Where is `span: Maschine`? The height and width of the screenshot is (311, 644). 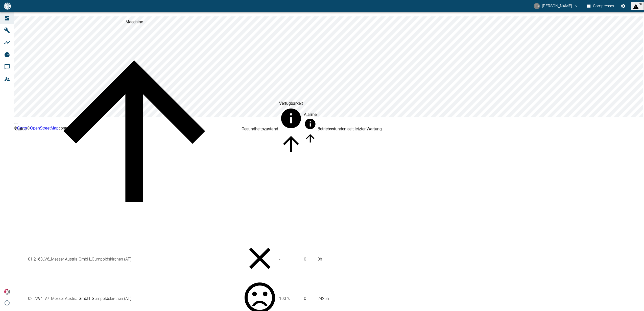
span: Maschine is located at coordinates (134, 129).